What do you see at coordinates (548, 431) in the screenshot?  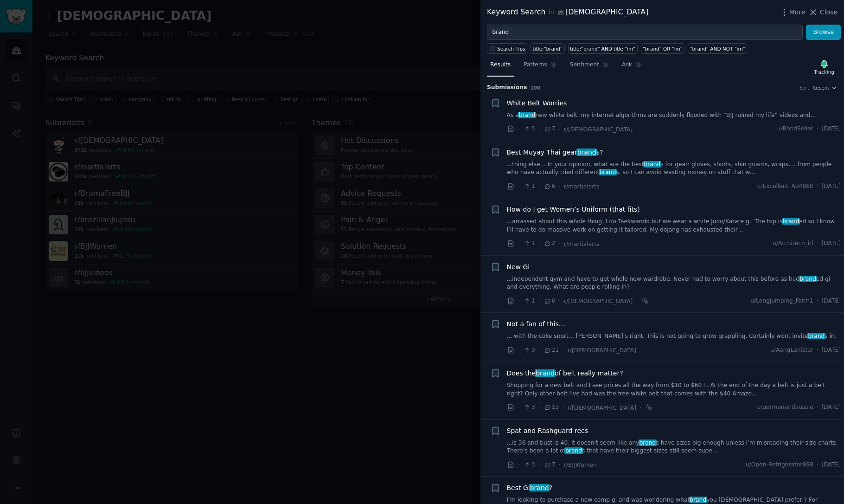 I see `a: Spat and Rashguard recs` at bounding box center [548, 431].